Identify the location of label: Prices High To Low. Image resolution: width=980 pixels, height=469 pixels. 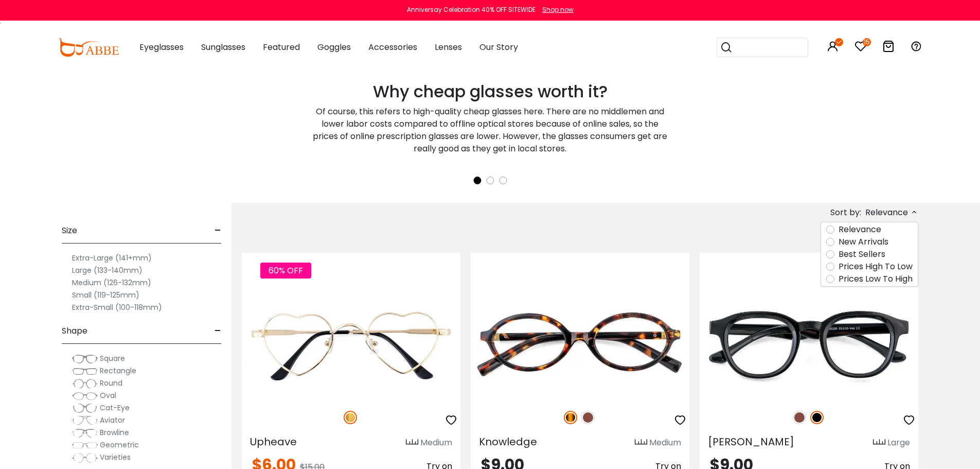
(875, 267).